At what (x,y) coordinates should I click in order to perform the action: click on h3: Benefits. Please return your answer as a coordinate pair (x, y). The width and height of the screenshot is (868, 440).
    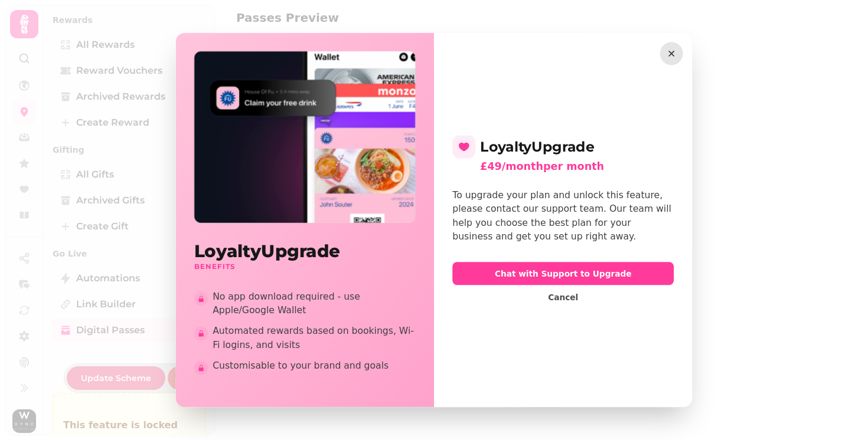
    Looking at the image, I should click on (305, 267).